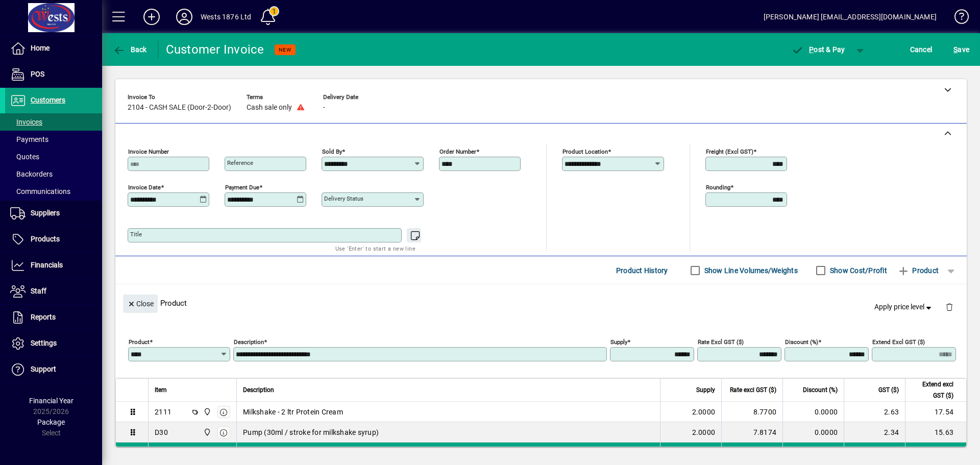 Image resolution: width=980 pixels, height=465 pixels. What do you see at coordinates (898, 341) in the screenshot?
I see `mat-label: Extend excl GST ($)` at bounding box center [898, 341].